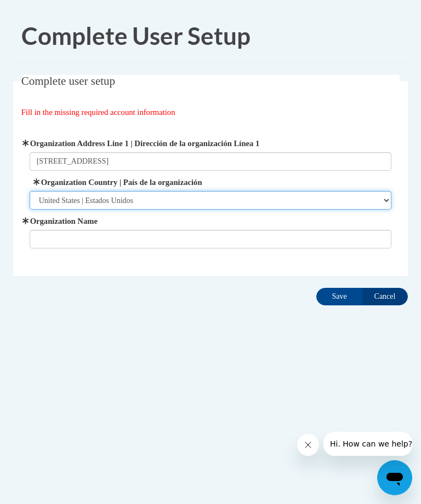 Image resolution: width=421 pixels, height=504 pixels. What do you see at coordinates (68, 81) in the screenshot?
I see `span: Complete user setup` at bounding box center [68, 81].